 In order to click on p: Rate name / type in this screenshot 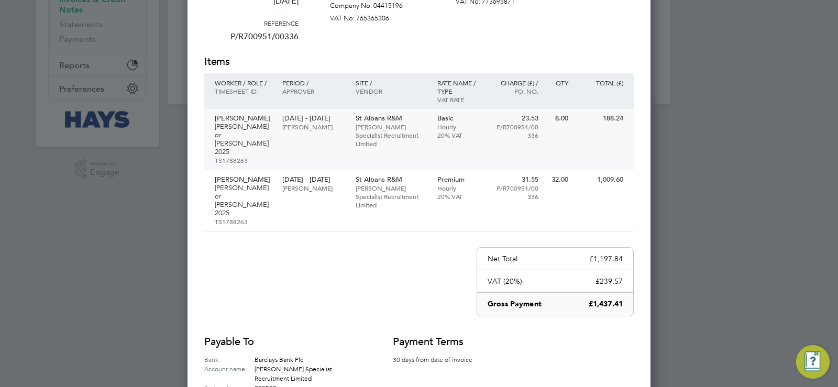, I will do `click(460, 87)`.